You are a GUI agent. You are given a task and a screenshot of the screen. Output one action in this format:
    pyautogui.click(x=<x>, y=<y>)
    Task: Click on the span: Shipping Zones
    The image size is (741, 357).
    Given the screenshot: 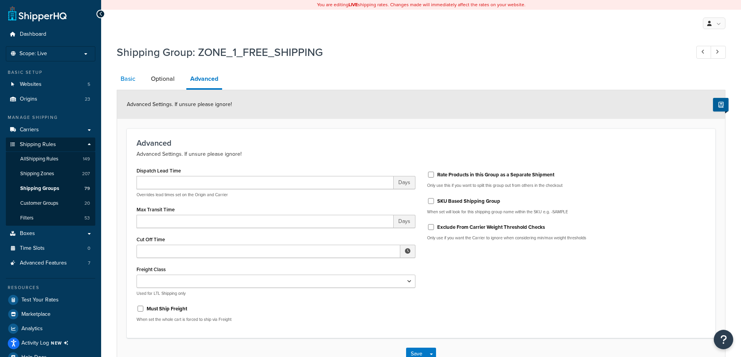 What is the action you would take?
    pyautogui.click(x=37, y=174)
    